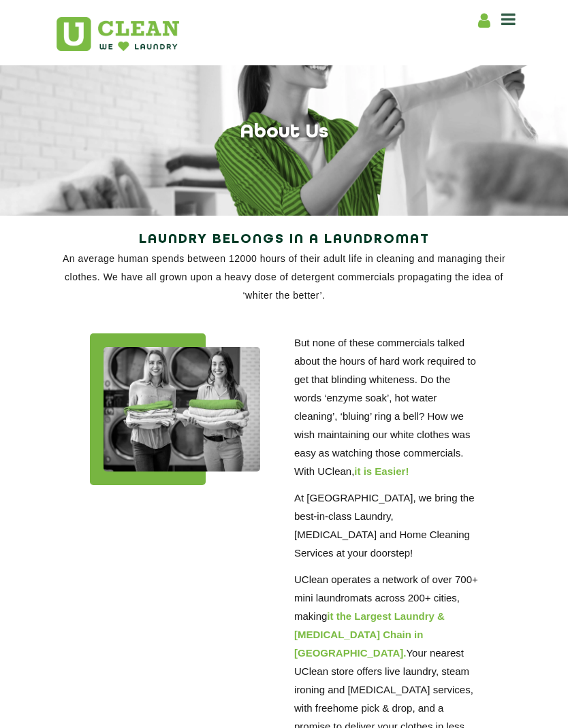  I want to click on h2: Laundry Belongs in a Laundromat, so click(284, 240).